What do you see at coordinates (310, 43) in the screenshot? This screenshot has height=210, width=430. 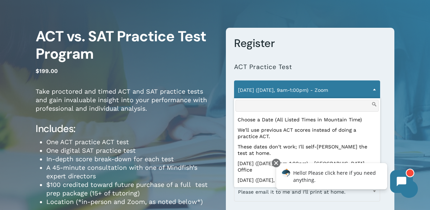 I see `h3: Register` at bounding box center [310, 43].